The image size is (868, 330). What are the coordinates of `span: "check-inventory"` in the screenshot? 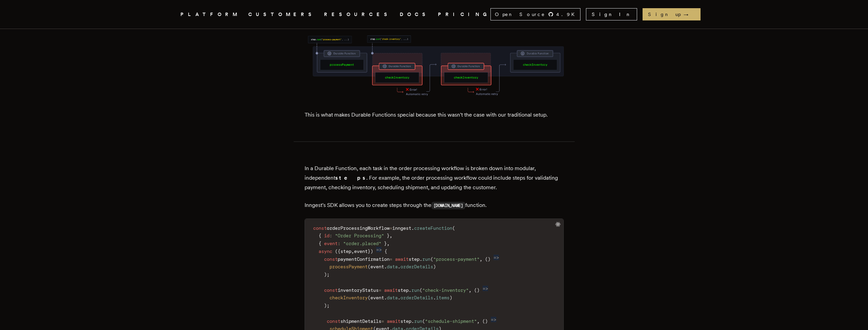 It's located at (445, 290).